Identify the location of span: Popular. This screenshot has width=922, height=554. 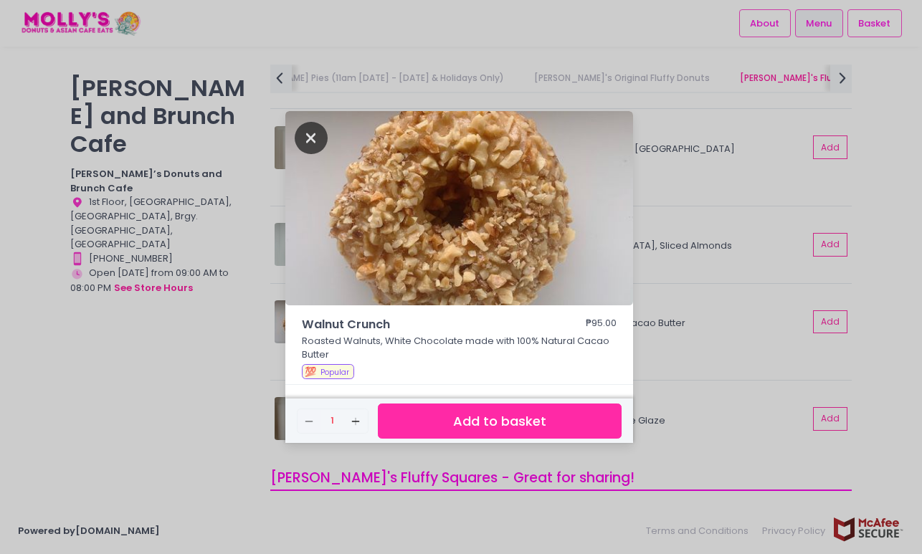
(335, 372).